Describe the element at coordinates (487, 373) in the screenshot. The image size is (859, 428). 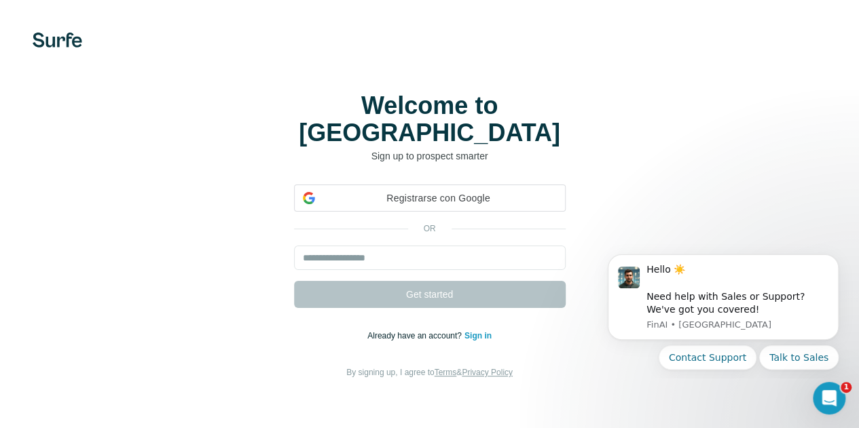
I see `a: Privacy Policy` at that location.